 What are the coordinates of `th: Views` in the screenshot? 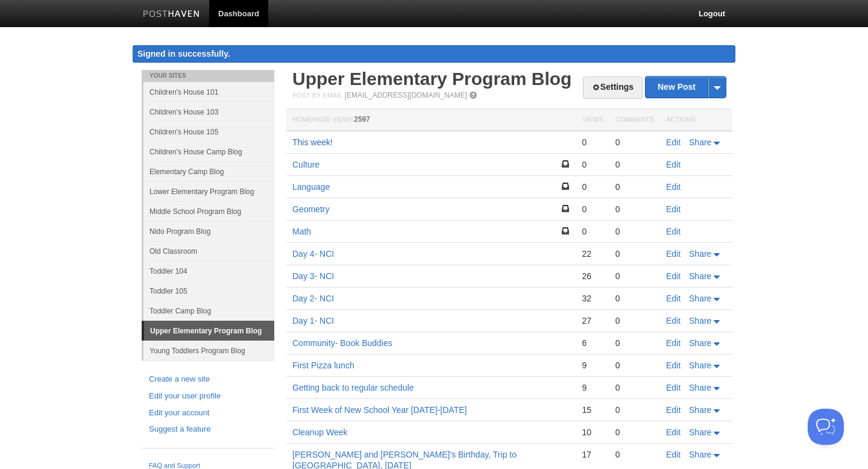 It's located at (592, 120).